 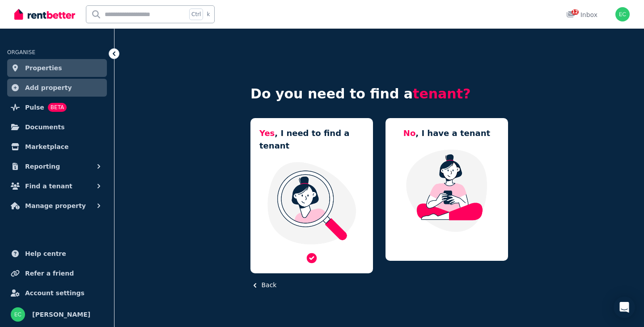 I want to click on h5: , I need to find a tenant, so click(x=312, y=139).